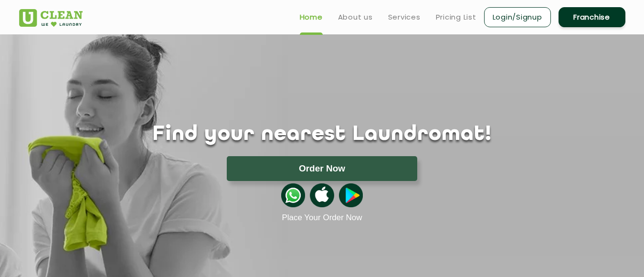  What do you see at coordinates (518, 17) in the screenshot?
I see `a: Login/Signup` at bounding box center [518, 17].